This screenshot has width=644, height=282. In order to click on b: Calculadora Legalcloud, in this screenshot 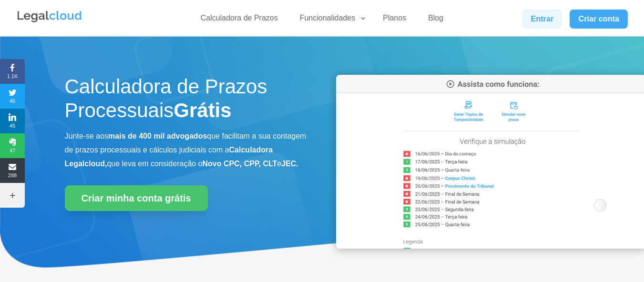, I will do `click(169, 157)`.